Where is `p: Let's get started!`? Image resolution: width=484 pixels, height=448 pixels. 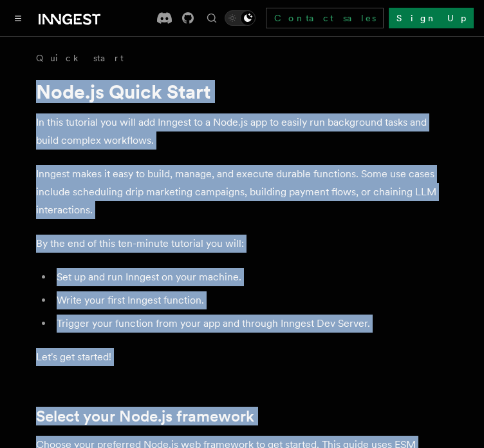
p: Let's get started! is located at coordinates (242, 356).